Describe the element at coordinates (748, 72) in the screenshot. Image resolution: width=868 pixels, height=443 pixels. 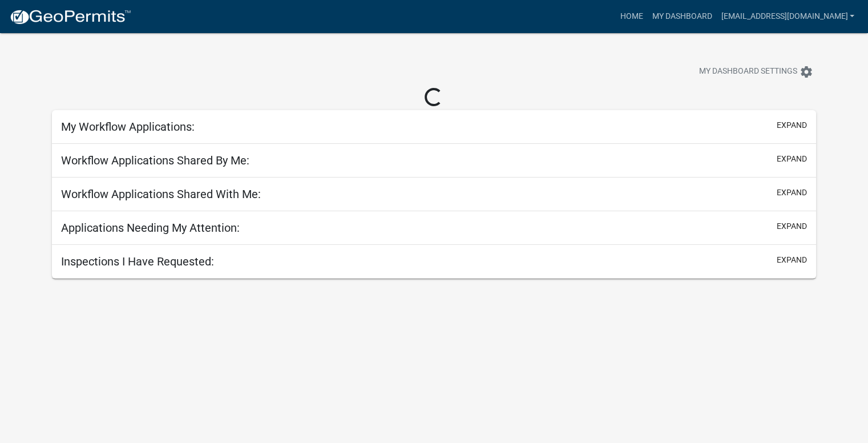
I see `span: My Dashboard Settings` at that location.